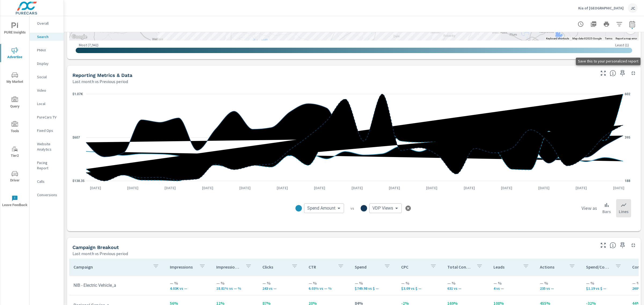 This screenshot has width=644, height=305. Describe the element at coordinates (15, 177) in the screenshot. I see `span: Driver` at that location.